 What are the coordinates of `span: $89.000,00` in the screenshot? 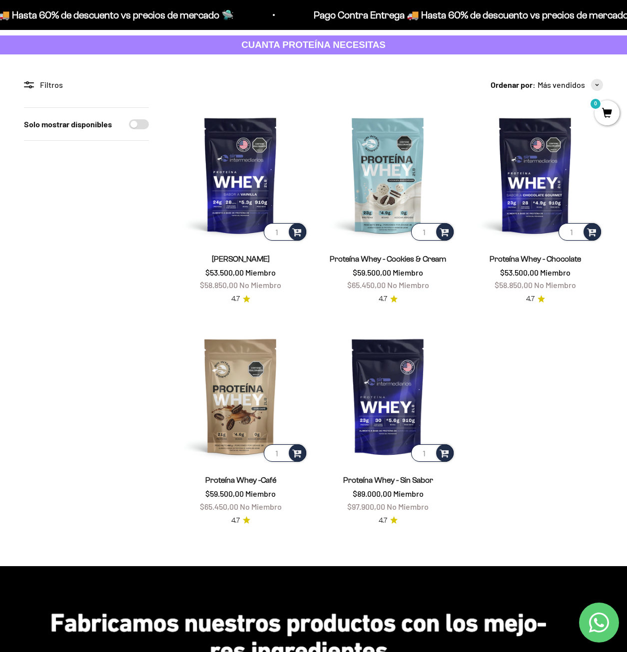 It's located at (372, 493).